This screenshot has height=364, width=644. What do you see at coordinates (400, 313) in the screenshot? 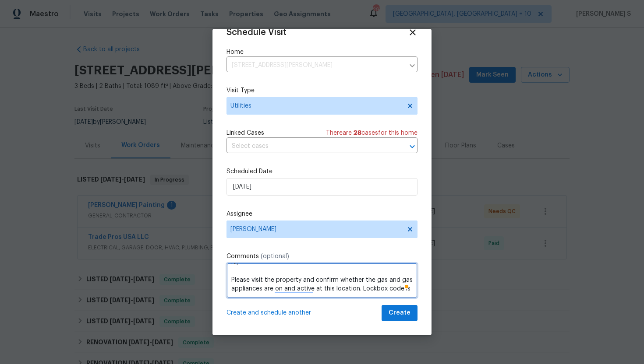
I see `button: Create` at bounding box center [400, 313].